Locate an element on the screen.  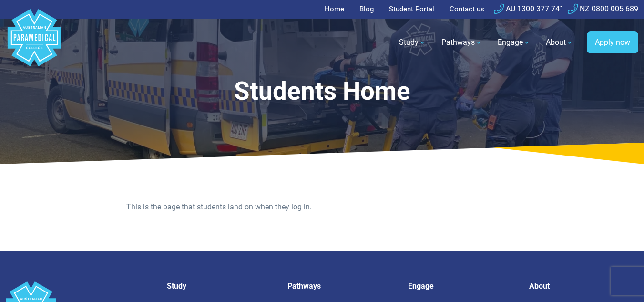
h5: About is located at coordinates (584, 285).